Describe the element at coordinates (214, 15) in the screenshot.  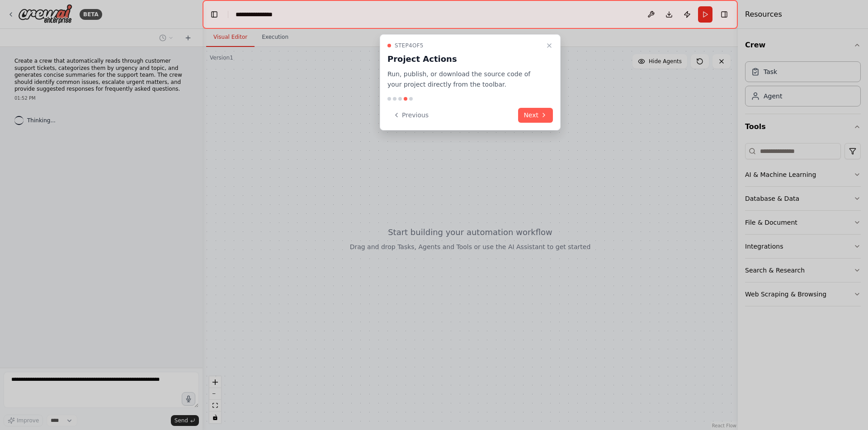
I see `button: Hide left sidebar` at that location.